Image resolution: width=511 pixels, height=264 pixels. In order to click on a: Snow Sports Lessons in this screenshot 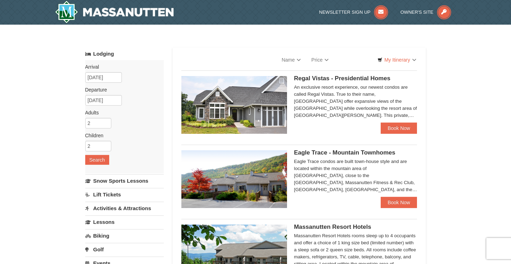, I will do `click(124, 181)`.